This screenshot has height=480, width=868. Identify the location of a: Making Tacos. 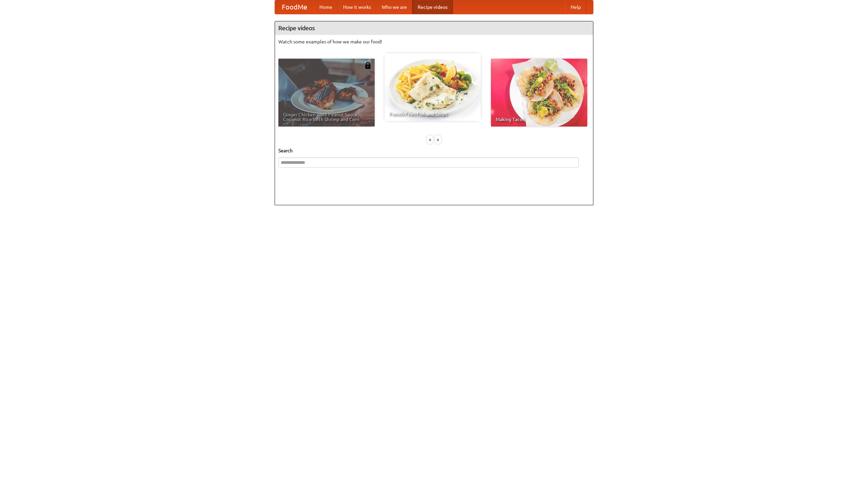
(539, 93).